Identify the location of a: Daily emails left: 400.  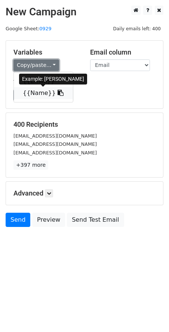
(137, 28).